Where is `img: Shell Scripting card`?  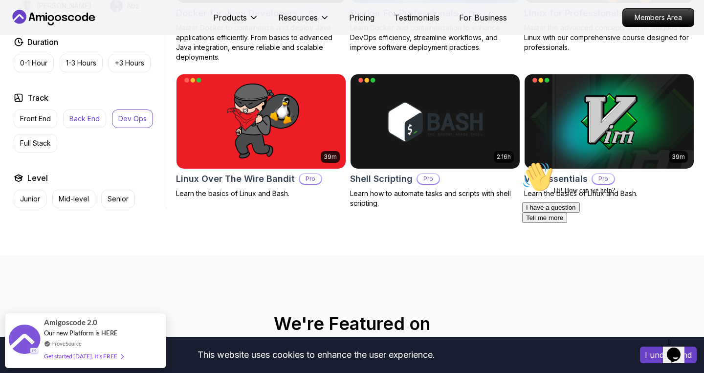 img: Shell Scripting card is located at coordinates (435, 122).